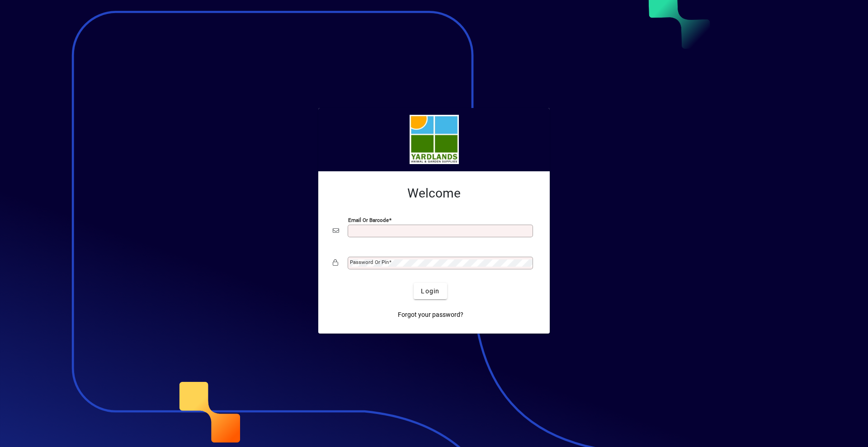 The width and height of the screenshot is (868, 447). Describe the element at coordinates (430, 291) in the screenshot. I see `span: Login` at that location.